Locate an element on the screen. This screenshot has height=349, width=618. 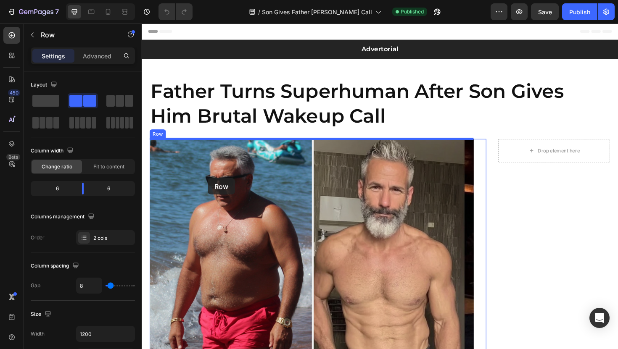
div: Undo/Redo is located at coordinates (175, 12).